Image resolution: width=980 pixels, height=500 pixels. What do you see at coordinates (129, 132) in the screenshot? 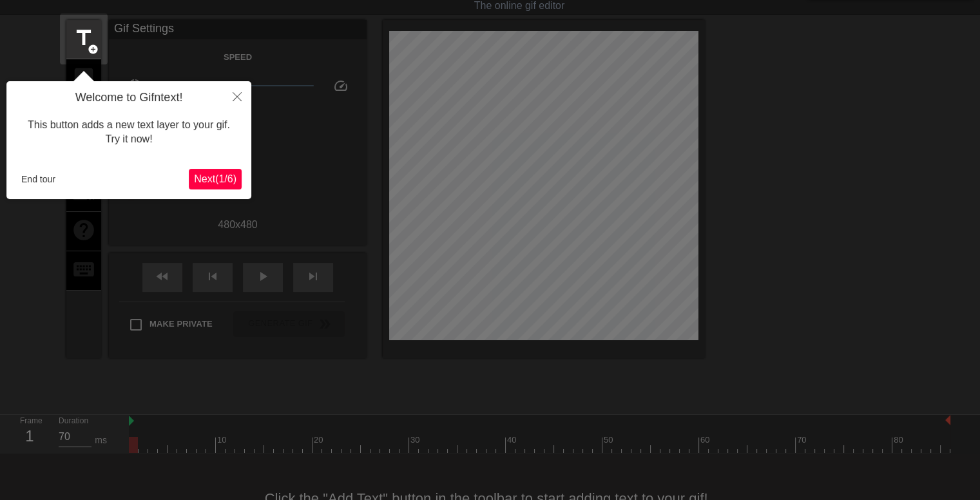
I see `div: This button adds a new text layer to your gif. Try it now!` at bounding box center [129, 132].